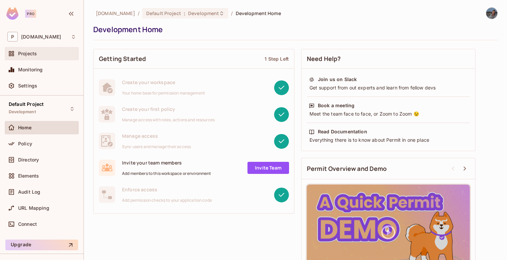 Image resolution: width=507 pixels, height=260 pixels. Describe the element at coordinates (28, 176) in the screenshot. I see `span: Elements` at that location.